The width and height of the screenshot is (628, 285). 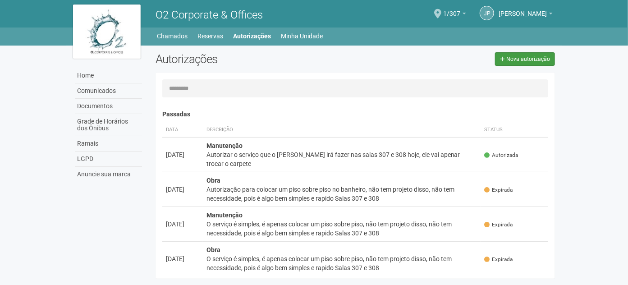 What do you see at coordinates (342, 194) in the screenshot?
I see `div: Autorização para colocar um piso sobre piso no banheiro, não tem projeto disso, não tem necessida...` at bounding box center [342, 194].